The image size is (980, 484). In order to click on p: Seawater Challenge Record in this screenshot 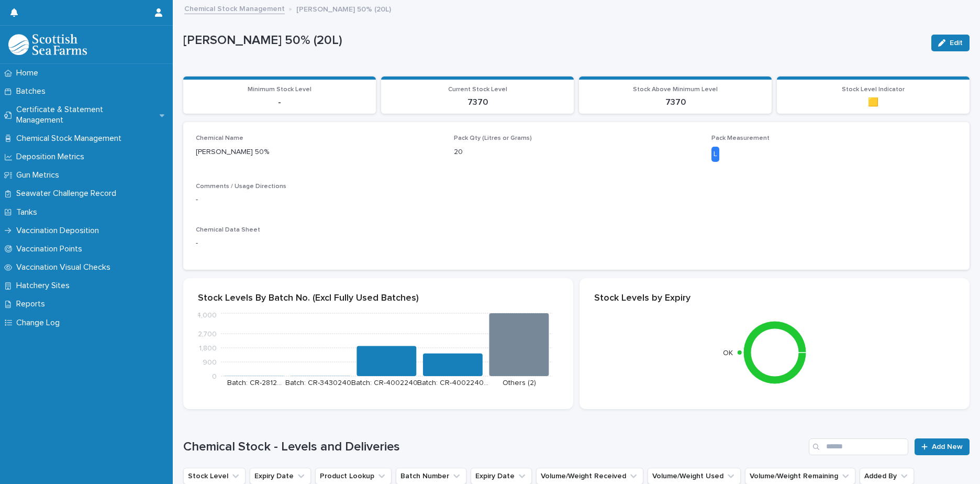, I will do `click(68, 193)`.